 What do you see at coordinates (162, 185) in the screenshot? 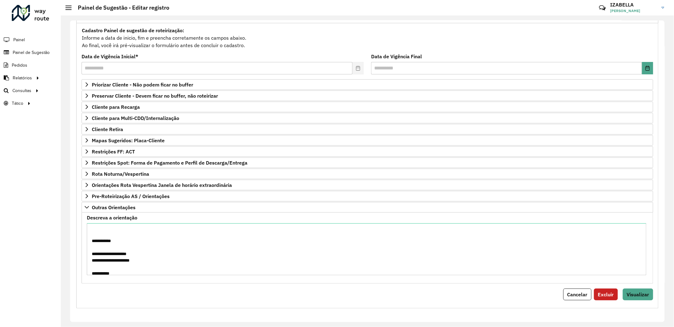
I see `span: Orientações Rota Vespertina Janela de horário extraordinária` at bounding box center [162, 185].